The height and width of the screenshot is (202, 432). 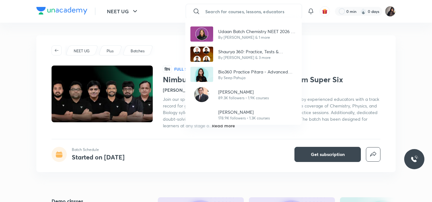 What do you see at coordinates (243, 98) in the screenshot?
I see `p: 89.3K followers • 1.9K courses` at bounding box center [243, 98].